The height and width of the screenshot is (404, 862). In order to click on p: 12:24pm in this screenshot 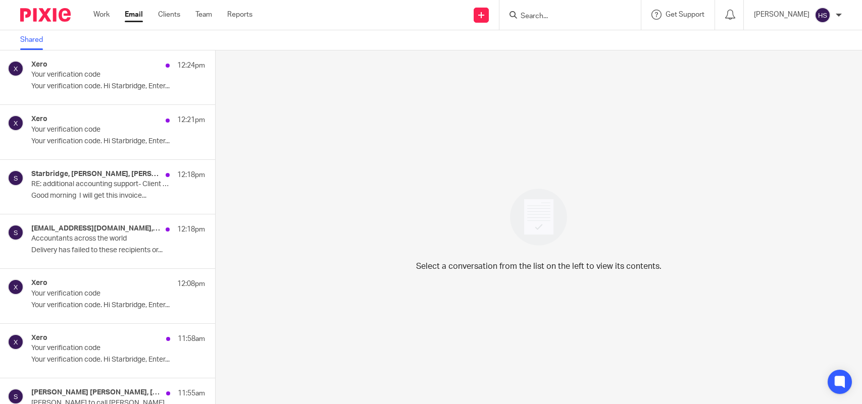, I will do `click(191, 66)`.